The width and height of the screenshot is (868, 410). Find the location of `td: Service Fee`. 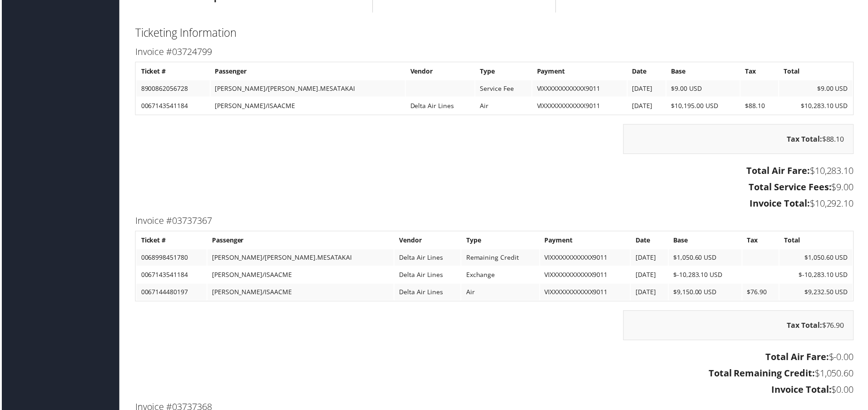

td: Service Fee is located at coordinates (504, 89).